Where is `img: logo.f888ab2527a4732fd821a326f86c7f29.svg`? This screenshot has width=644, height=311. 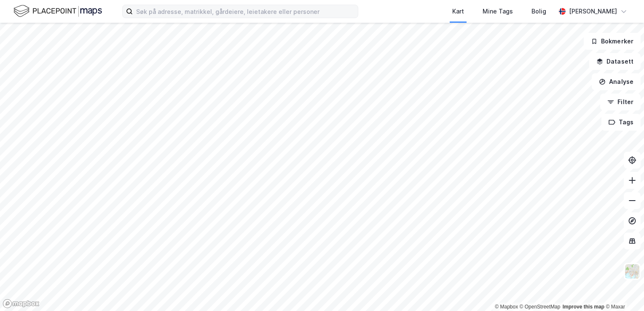
img: logo.f888ab2527a4732fd821a326f86c7f29.svg is located at coordinates (58, 11).